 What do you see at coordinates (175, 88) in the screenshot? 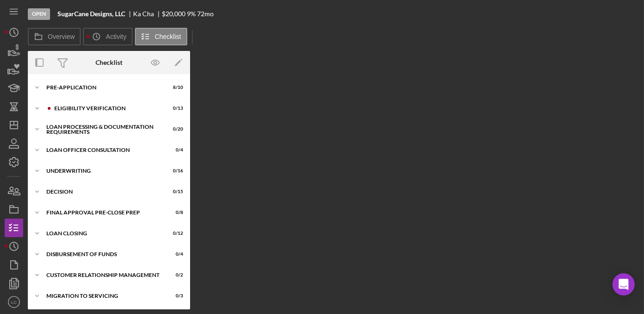
I see `div: 8 / 10` at bounding box center [175, 88].